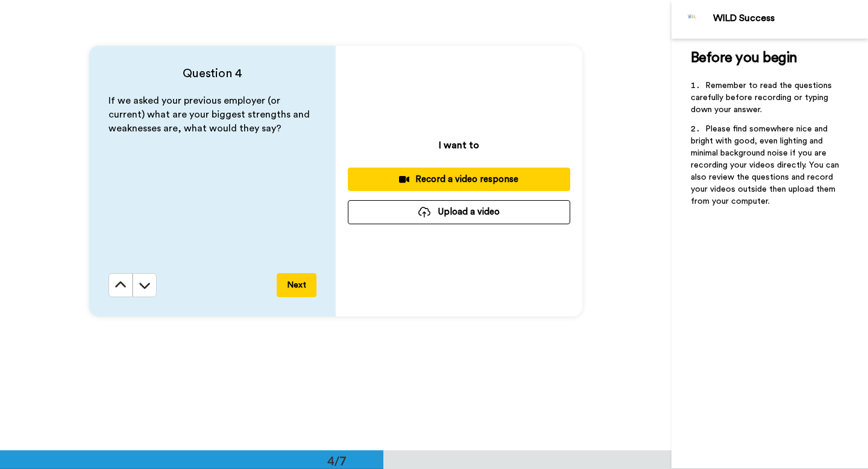 This screenshot has width=868, height=469. I want to click on img: Profile Image, so click(692, 20).